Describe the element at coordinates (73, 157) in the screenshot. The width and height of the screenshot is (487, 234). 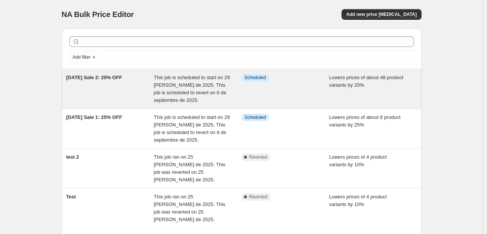
I see `span: test 2` at that location.